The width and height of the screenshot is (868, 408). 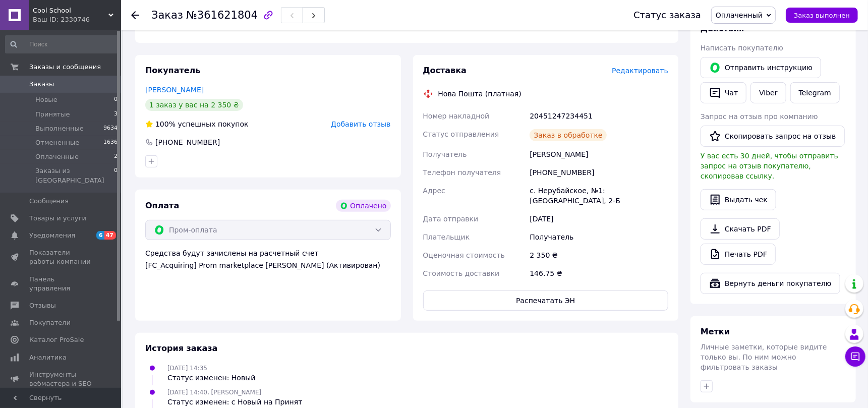 What do you see at coordinates (461, 134) in the screenshot?
I see `span: Статус отправления` at bounding box center [461, 134].